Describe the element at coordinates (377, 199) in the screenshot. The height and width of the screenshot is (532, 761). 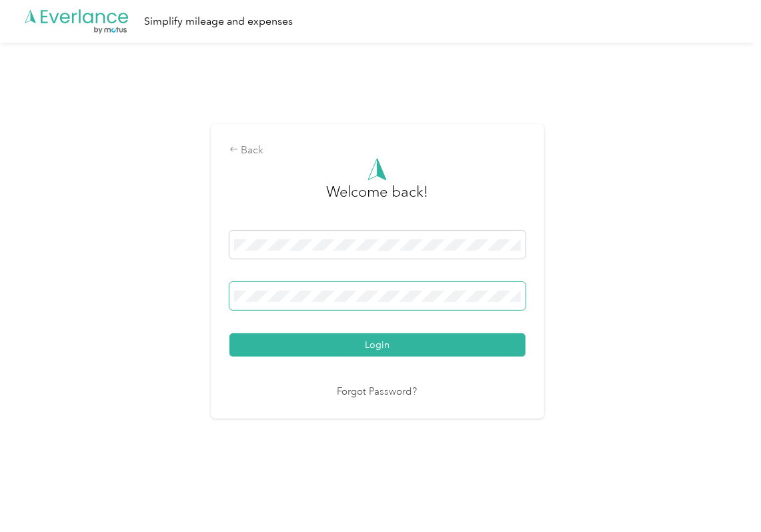
I see `h3: greeting` at that location.